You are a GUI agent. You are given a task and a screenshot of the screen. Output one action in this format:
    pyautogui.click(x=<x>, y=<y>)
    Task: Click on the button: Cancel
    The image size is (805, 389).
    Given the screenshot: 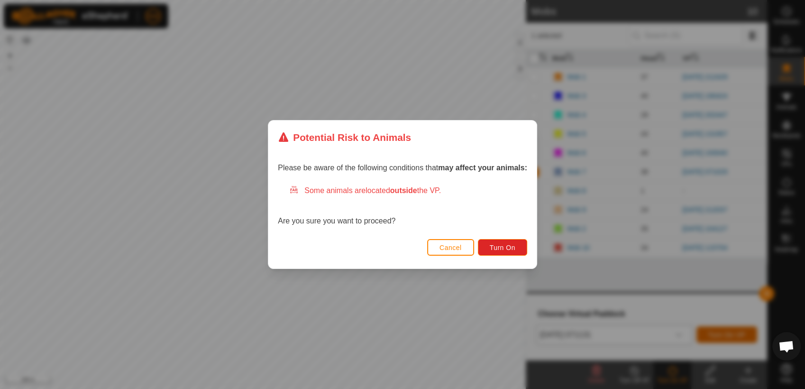 What is the action you would take?
    pyautogui.click(x=450, y=247)
    